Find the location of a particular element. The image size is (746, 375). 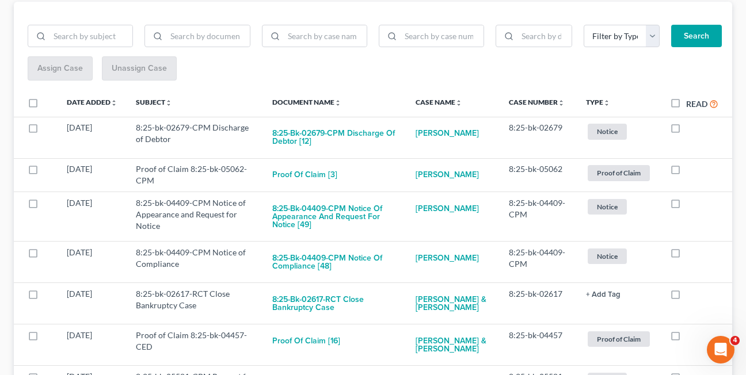

td: Proof of Claim 8:25-bk-04457-CED is located at coordinates (195, 345).